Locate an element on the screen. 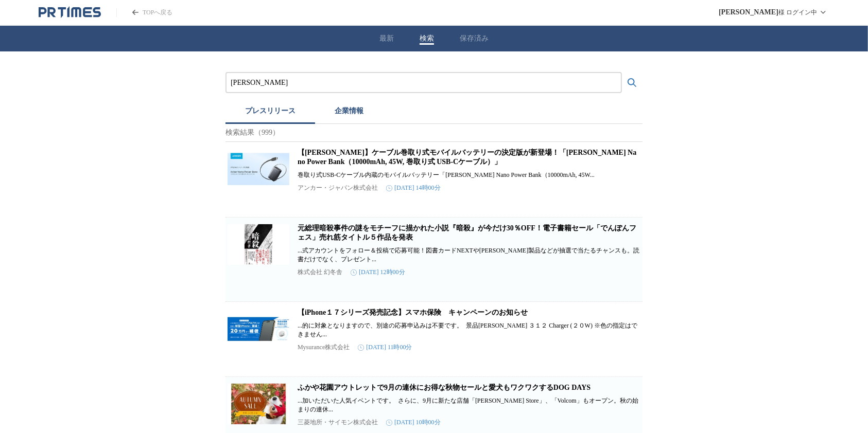  img: ふかや花園アウトレットで9月の連休にお得な秋物セールと愛犬もワクワクするDOG DAYS is located at coordinates (258, 404).